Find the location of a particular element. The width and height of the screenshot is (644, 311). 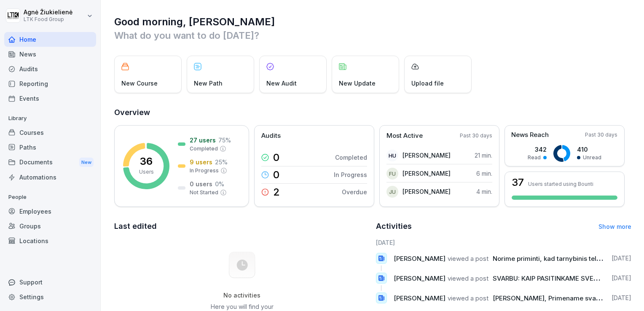

a: Home is located at coordinates (50, 39).